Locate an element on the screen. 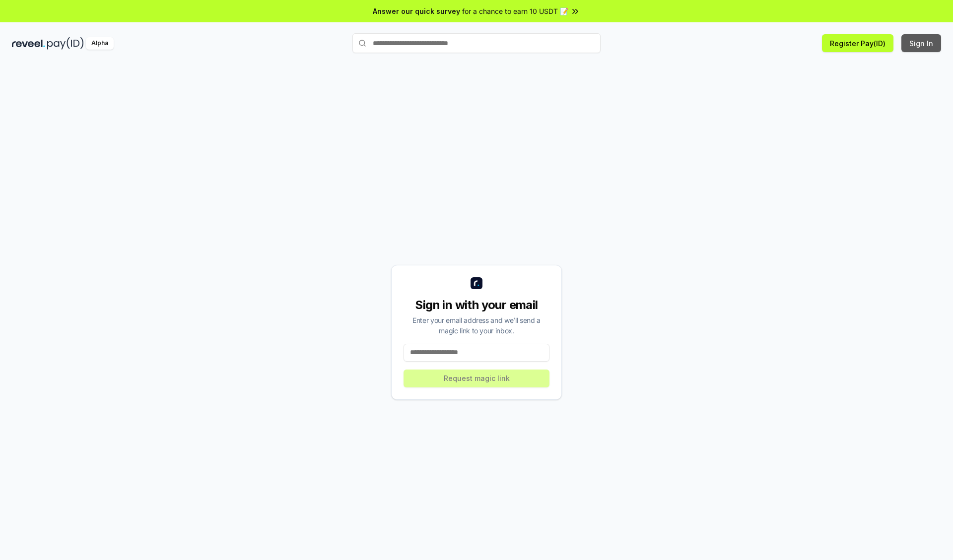  div: Alpha is located at coordinates (100, 43).